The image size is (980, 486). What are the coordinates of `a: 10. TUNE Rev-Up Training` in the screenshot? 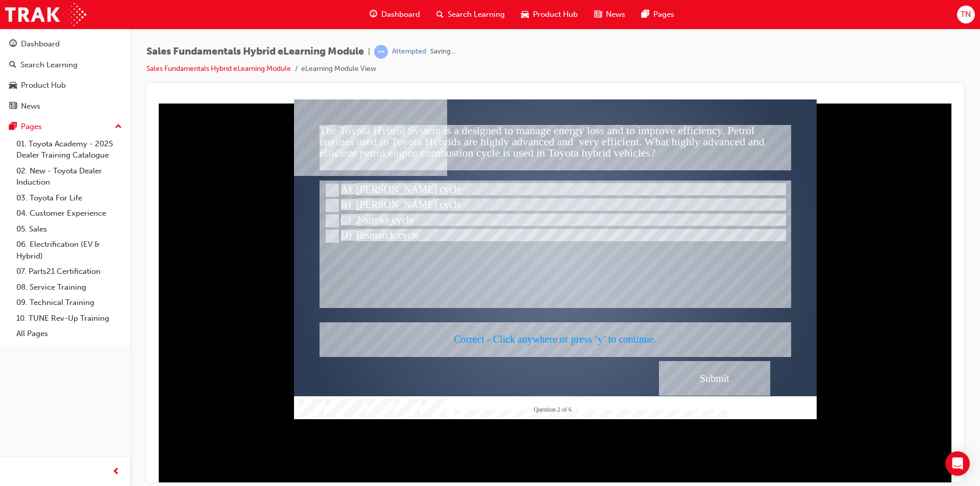 It's located at (69, 318).